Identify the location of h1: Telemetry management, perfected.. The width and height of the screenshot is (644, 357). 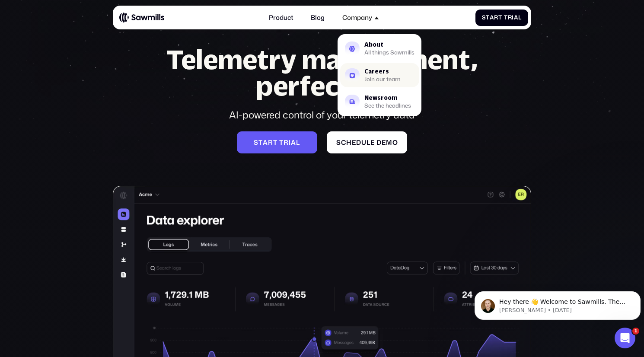
(322, 72).